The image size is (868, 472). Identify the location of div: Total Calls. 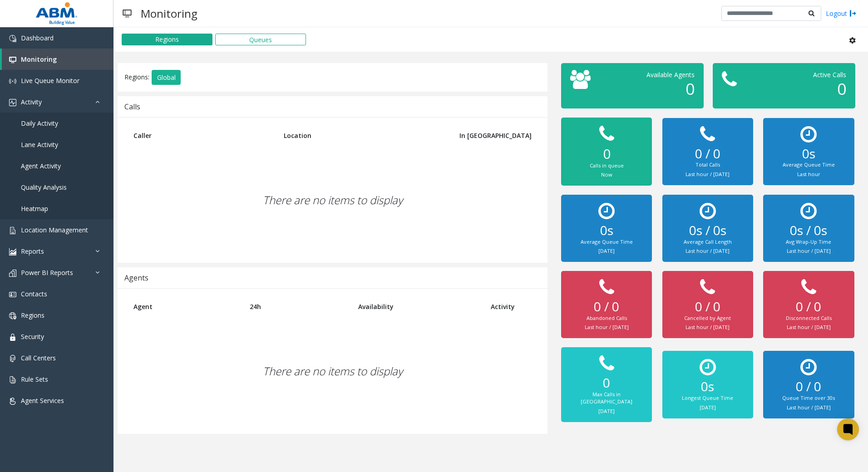
(708, 165).